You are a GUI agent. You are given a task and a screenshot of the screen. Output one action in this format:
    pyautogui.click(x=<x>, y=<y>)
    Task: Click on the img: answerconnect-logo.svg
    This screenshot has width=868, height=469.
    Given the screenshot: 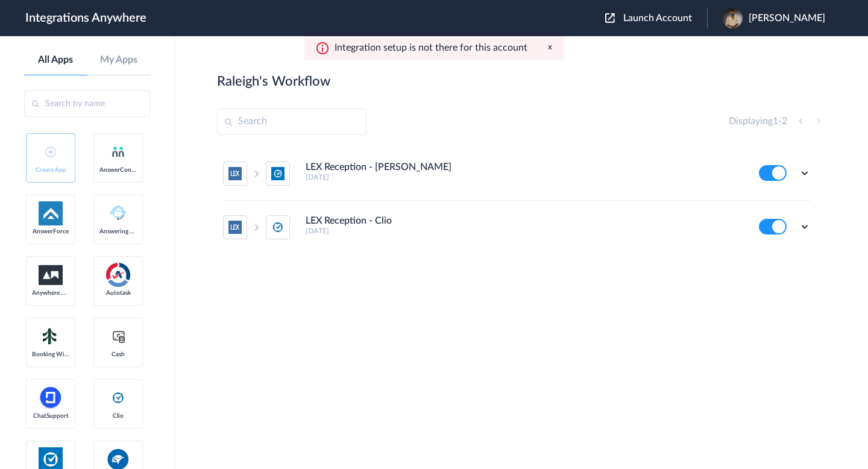 What is the action you would take?
    pyautogui.click(x=118, y=152)
    